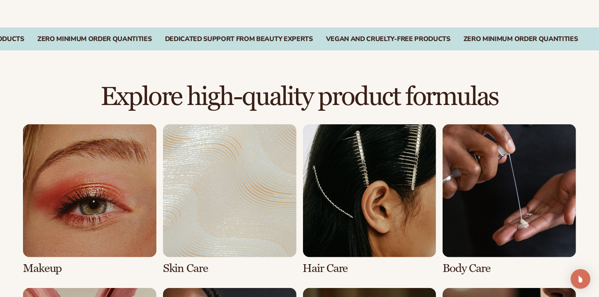 The image size is (599, 297). What do you see at coordinates (509, 200) in the screenshot?
I see `div: 4 / 8` at bounding box center [509, 200].